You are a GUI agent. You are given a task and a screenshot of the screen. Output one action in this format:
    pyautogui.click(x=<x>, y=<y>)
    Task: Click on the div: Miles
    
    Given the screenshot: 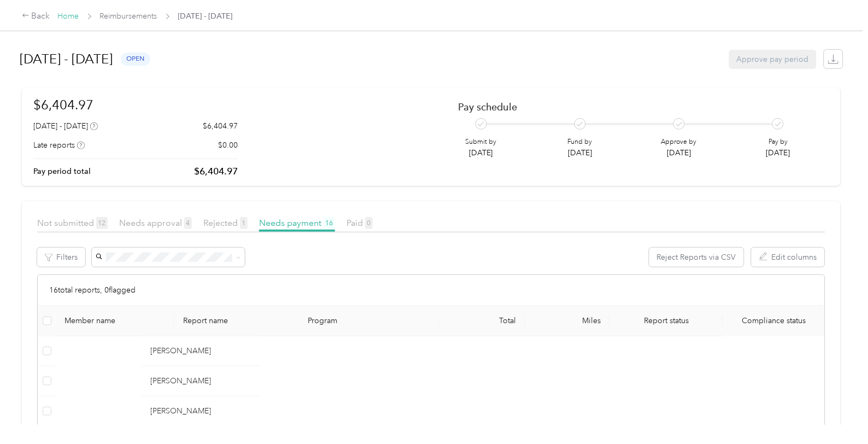 What is the action you would take?
    pyautogui.click(x=568, y=321)
    